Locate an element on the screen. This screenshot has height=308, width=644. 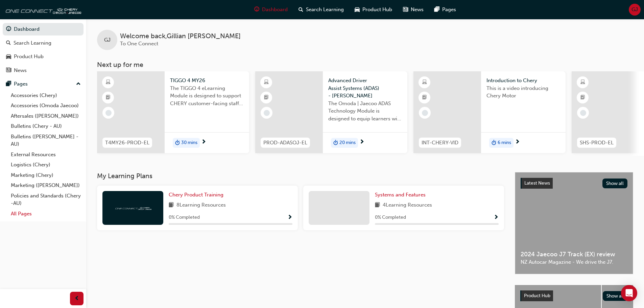
span: PROD-ADASOJ-EL is located at coordinates (285, 142).